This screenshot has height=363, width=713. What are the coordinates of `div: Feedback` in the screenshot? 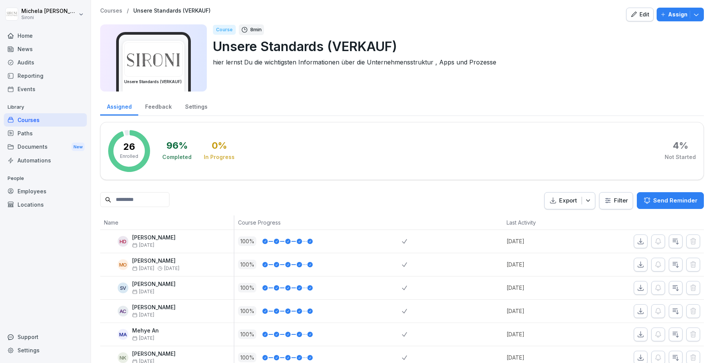 It's located at (158, 105).